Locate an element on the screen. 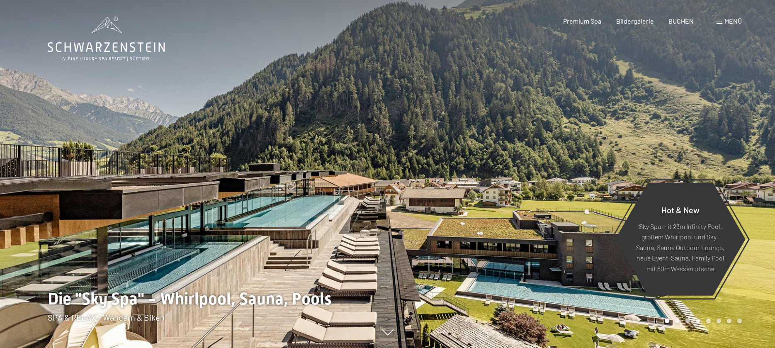  div: Carousel Page 2 is located at coordinates (677, 320).